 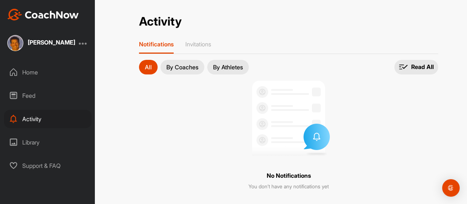 What do you see at coordinates (288, 175) in the screenshot?
I see `p: No Notifications` at bounding box center [288, 175].